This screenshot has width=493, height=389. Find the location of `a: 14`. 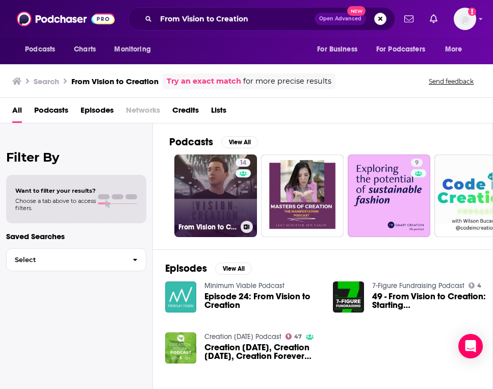

a: 14 is located at coordinates (243, 163).